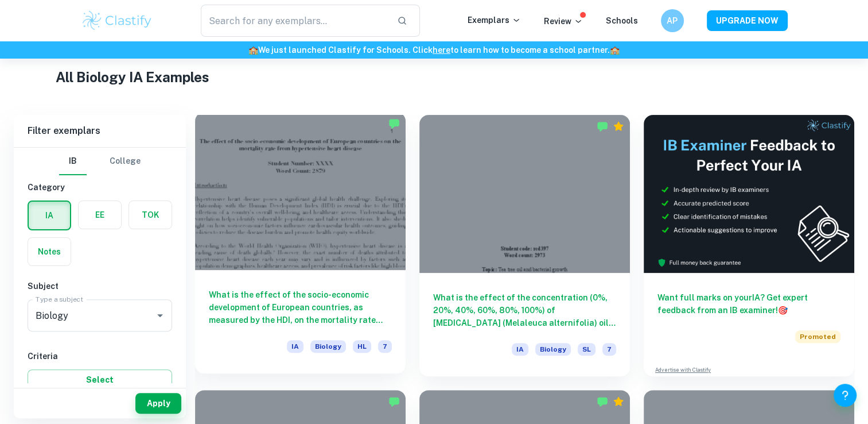 The image size is (868, 424). I want to click on button: Apply, so click(159, 403).